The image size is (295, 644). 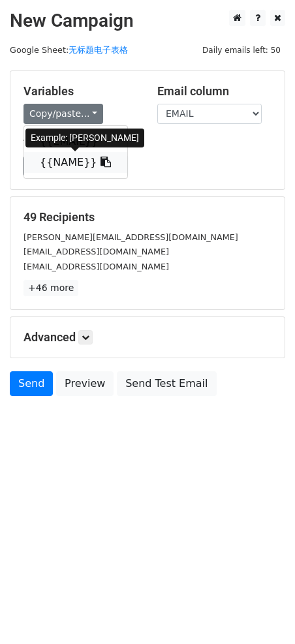 What do you see at coordinates (262, 612) in the screenshot?
I see `div: Chat Widget` at bounding box center [262, 612].